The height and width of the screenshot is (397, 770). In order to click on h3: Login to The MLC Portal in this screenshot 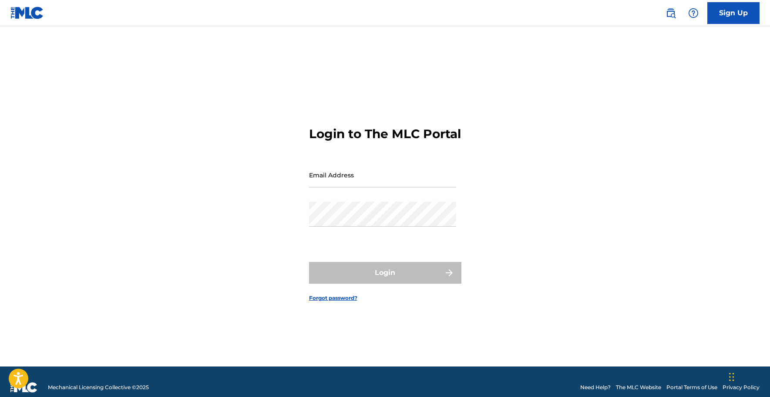, I will do `click(385, 134)`.